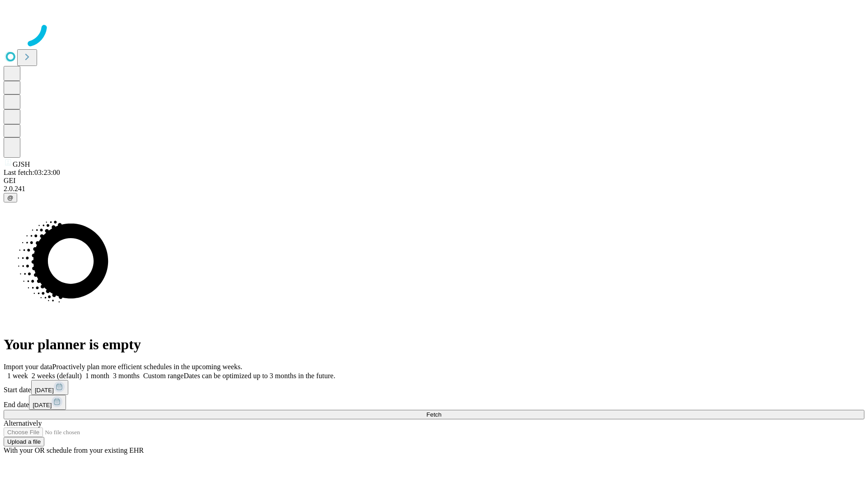  What do you see at coordinates (31, 172) in the screenshot?
I see `span: Last fetch: 03:23:00` at bounding box center [31, 172].